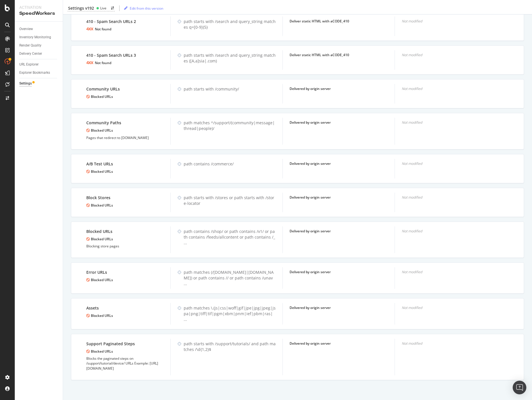 The width and height of the screenshot is (532, 400). I want to click on div: 410 - Spam Search URLs 3, so click(125, 56).